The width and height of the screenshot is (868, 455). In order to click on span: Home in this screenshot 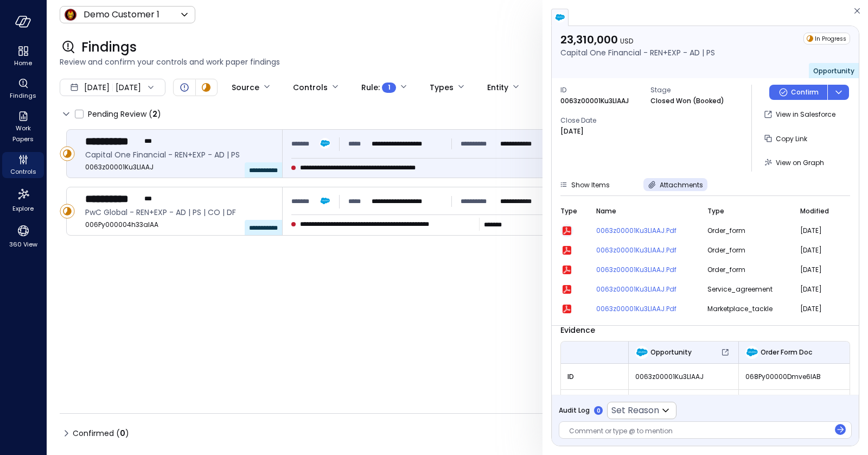, I will do `click(23, 63)`.